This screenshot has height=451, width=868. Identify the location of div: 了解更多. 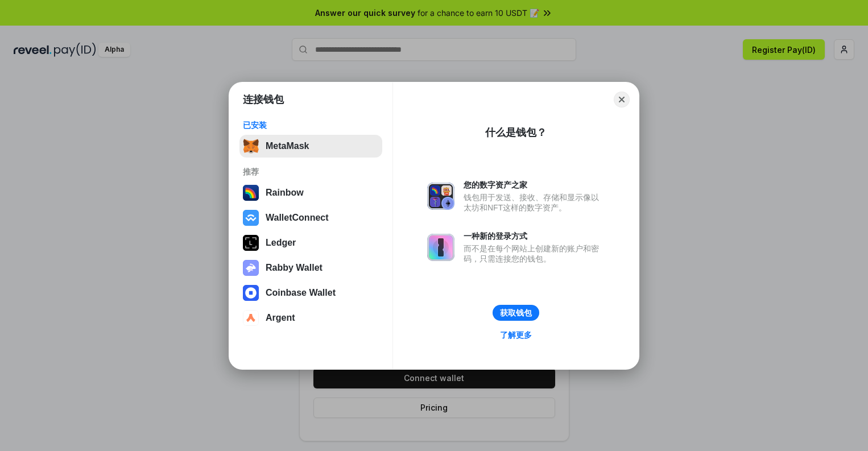
(516, 335).